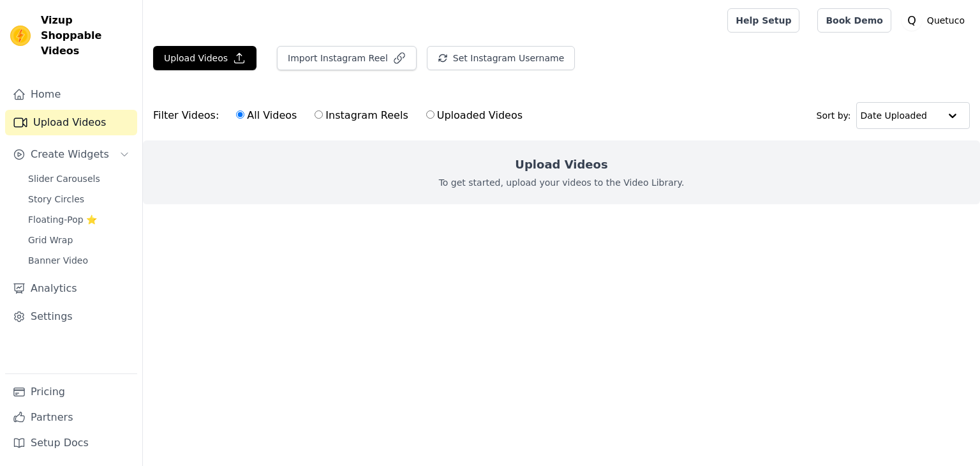  What do you see at coordinates (78, 199) in the screenshot?
I see `a: Story Circles` at bounding box center [78, 199].